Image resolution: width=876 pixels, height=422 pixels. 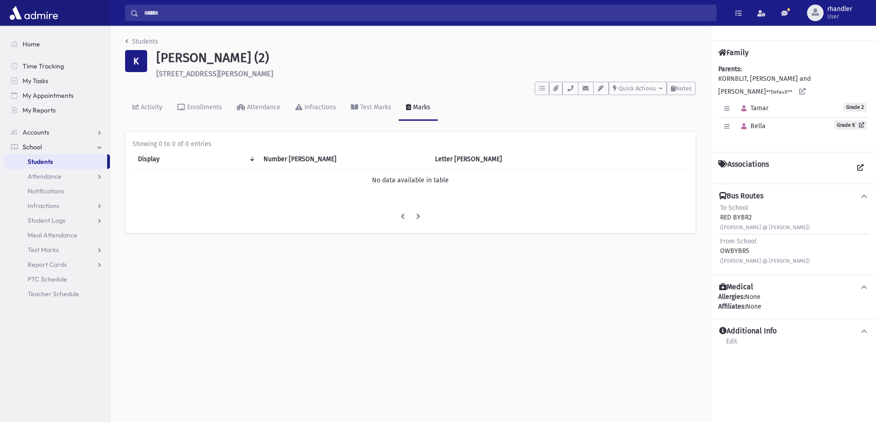 What do you see at coordinates (57, 235) in the screenshot?
I see `a: Meal Attendance` at bounding box center [57, 235].